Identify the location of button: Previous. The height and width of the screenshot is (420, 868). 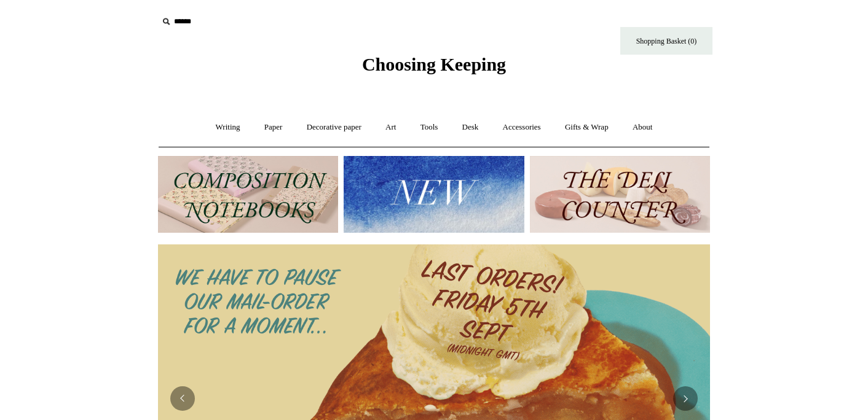
(183, 398).